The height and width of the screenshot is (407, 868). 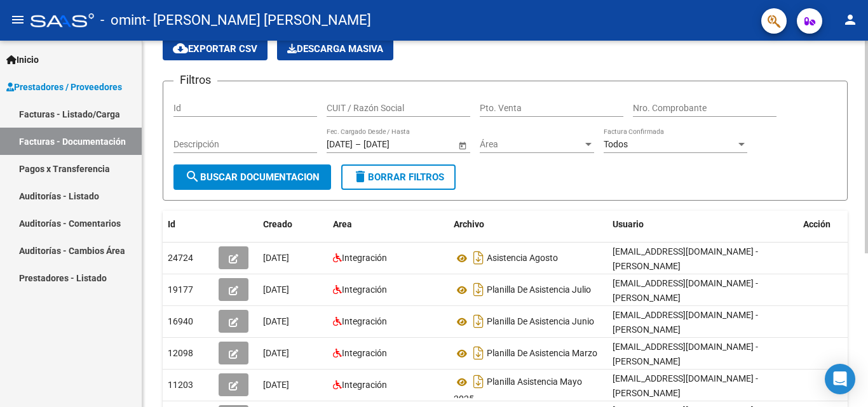 I want to click on span: Acción, so click(x=816, y=224).